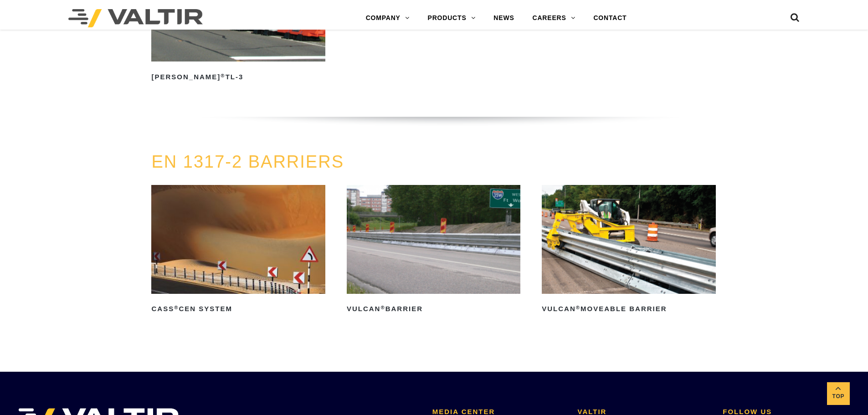  Describe the element at coordinates (238, 309) in the screenshot. I see `h2: CASS CEN System` at that location.